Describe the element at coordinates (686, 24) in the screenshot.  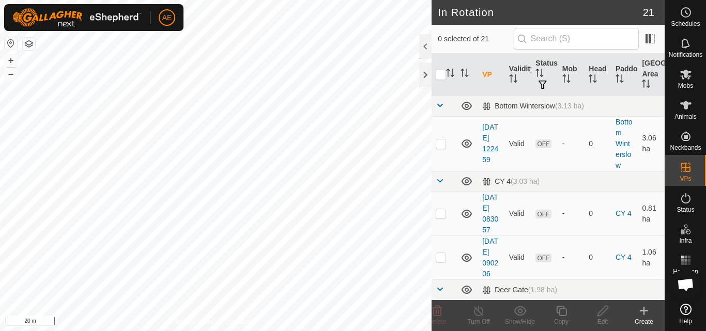
I see `span: Schedules` at that location.